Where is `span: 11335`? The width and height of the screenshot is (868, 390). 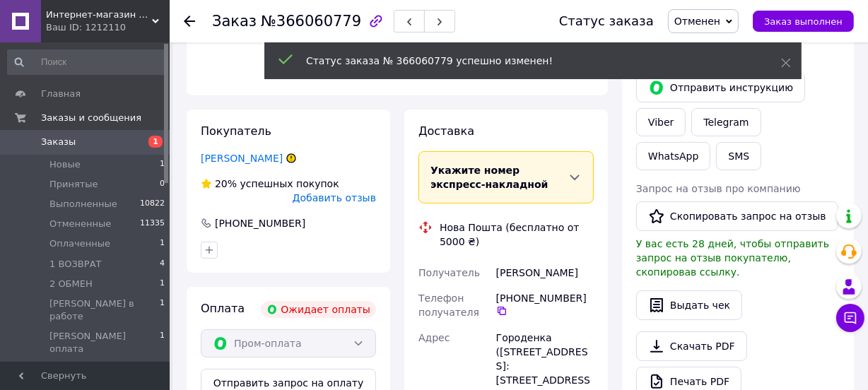
span: 11335 is located at coordinates (152, 224).